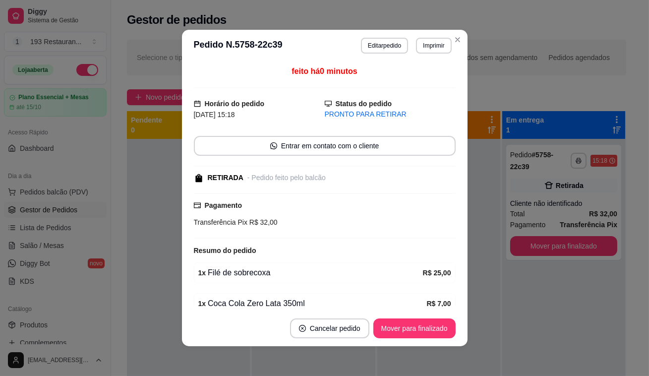 This screenshot has height=376, width=649. I want to click on span: feito há 0 minutos, so click(324, 71).